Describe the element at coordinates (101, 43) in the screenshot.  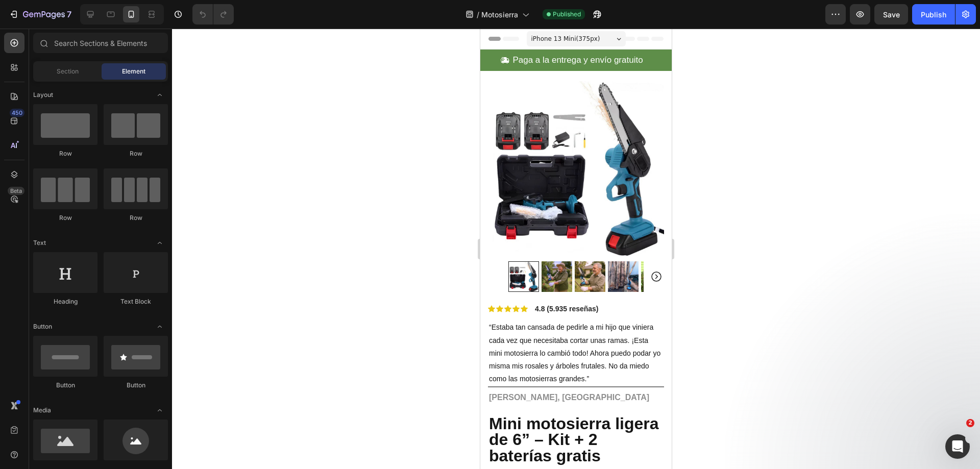
I see `input: Search Sections & Elements` at that location.